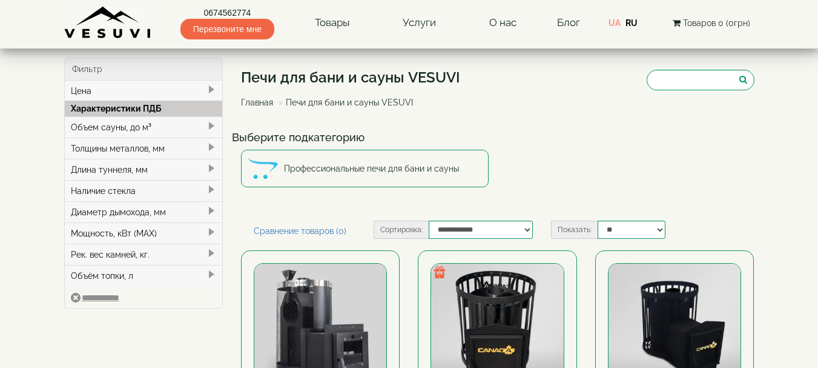 The width and height of the screenshot is (818, 368). Describe the element at coordinates (615, 23) in the screenshot. I see `a: UA` at that location.